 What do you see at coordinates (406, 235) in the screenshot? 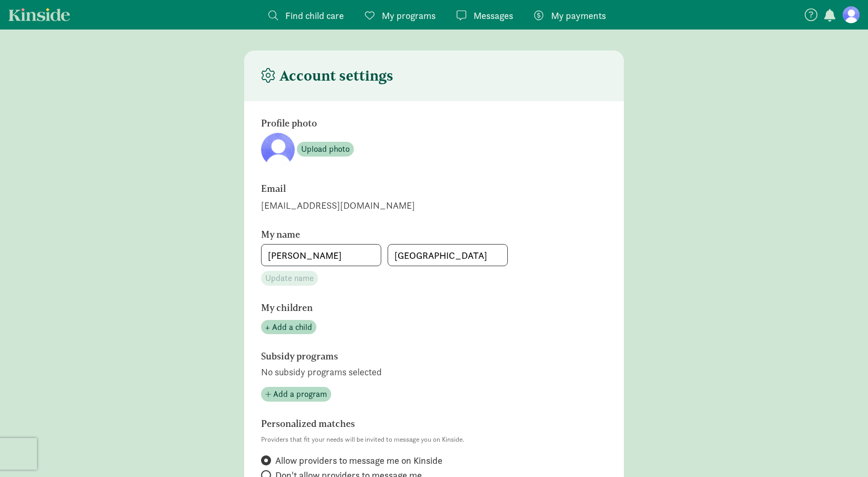
I see `h6: My name` at bounding box center [406, 235].